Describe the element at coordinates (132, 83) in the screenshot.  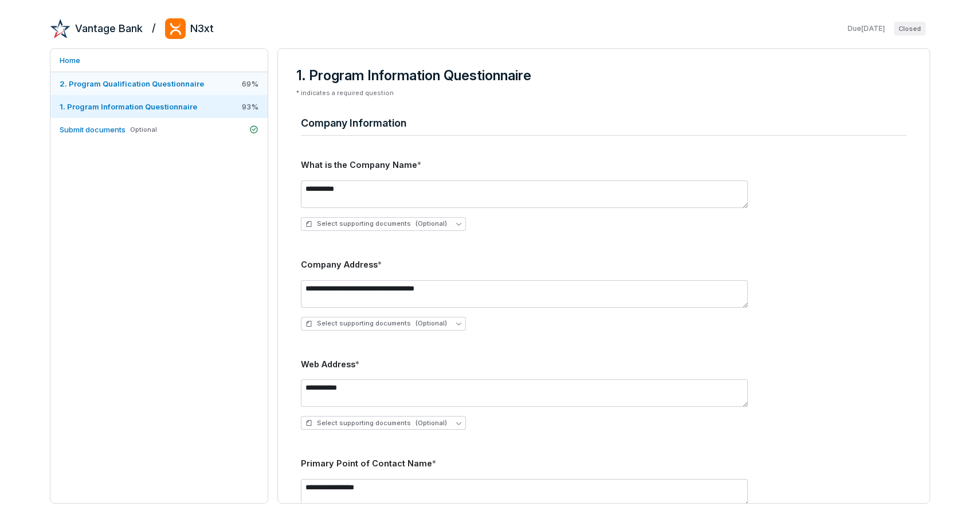
I see `span: 2. Program Qualification Questionnaire` at that location.